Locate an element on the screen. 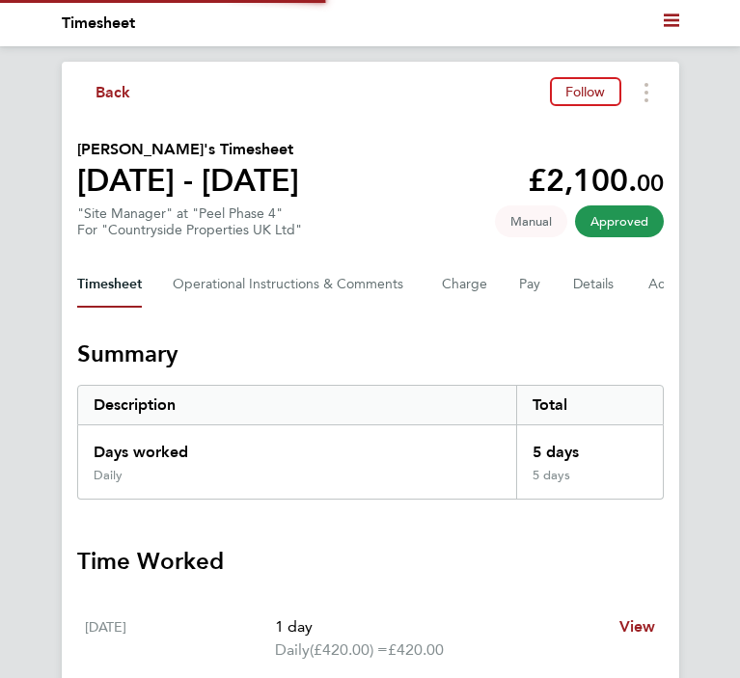 This screenshot has width=740, height=678. span: (£420.00) = is located at coordinates (348, 649).